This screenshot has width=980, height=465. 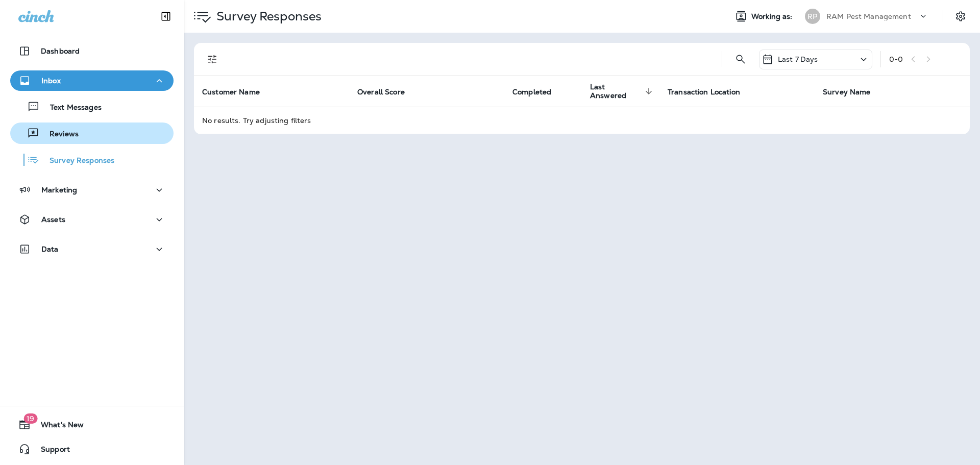 What do you see at coordinates (59, 190) in the screenshot?
I see `p: Marketing` at bounding box center [59, 190].